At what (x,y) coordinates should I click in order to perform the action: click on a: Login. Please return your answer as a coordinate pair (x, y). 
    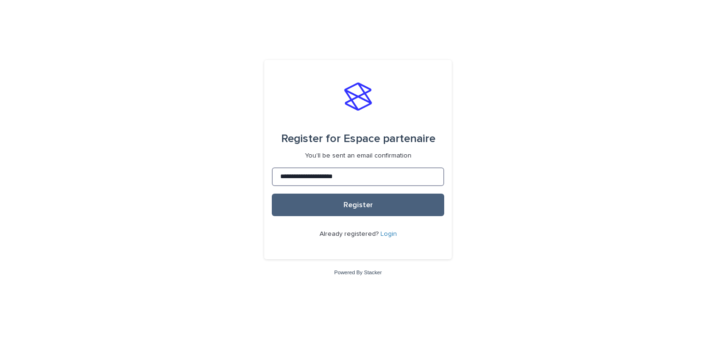
    Looking at the image, I should click on (389, 234).